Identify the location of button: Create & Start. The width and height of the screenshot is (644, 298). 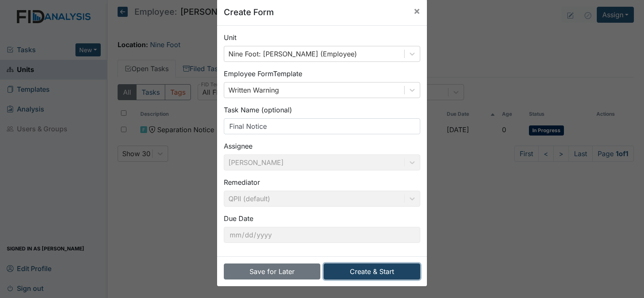
(372, 272).